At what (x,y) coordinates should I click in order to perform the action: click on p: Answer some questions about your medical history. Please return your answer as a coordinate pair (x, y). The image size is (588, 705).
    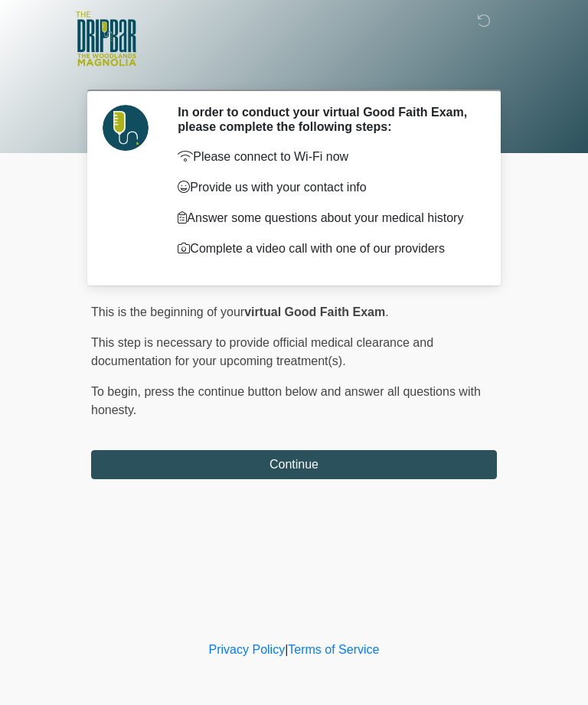
    Looking at the image, I should click on (325, 218).